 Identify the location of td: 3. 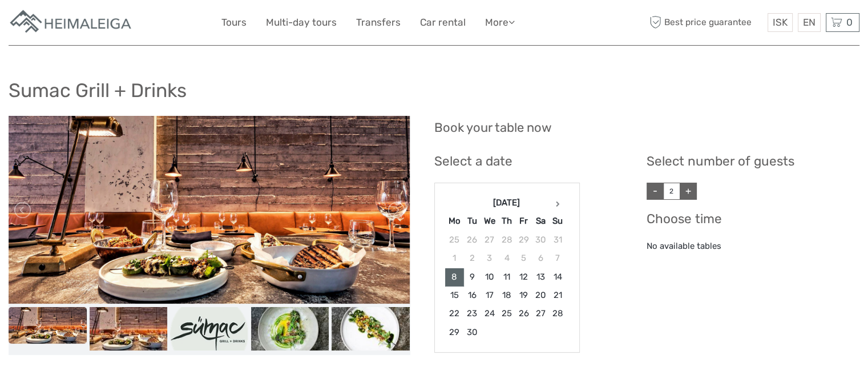
(490, 259).